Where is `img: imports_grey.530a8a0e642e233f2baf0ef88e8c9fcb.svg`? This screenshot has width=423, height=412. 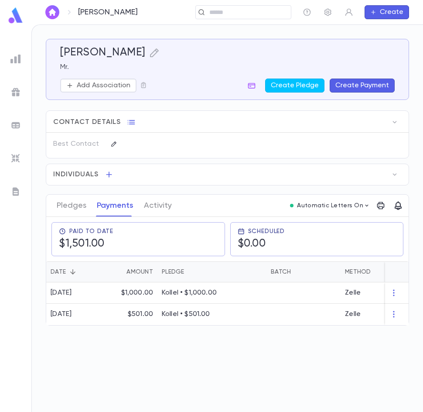
img: imports_grey.530a8a0e642e233f2baf0ef88e8c9fcb.svg is located at coordinates (16, 158).